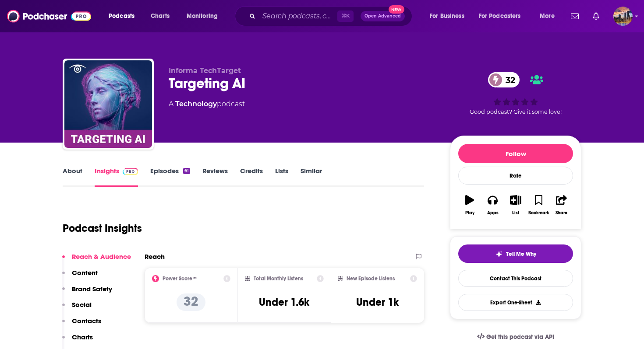 Image resolution: width=644 pixels, height=349 pixels. I want to click on a: Similar, so click(311, 177).